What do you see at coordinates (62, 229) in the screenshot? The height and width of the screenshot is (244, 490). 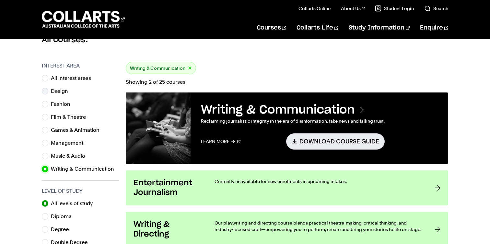 I see `label: Degree` at bounding box center [62, 229].